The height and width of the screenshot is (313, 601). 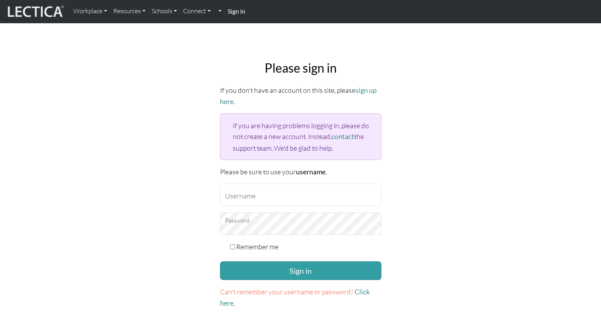 I want to click on p: If you don't have an account on this site, please ., so click(x=301, y=96).